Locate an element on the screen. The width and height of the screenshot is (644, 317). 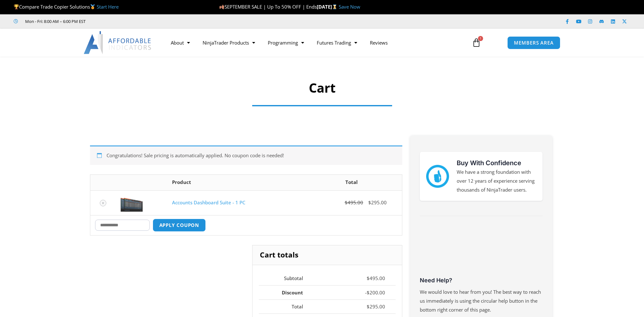
a: Save Now is located at coordinates (349, 7).